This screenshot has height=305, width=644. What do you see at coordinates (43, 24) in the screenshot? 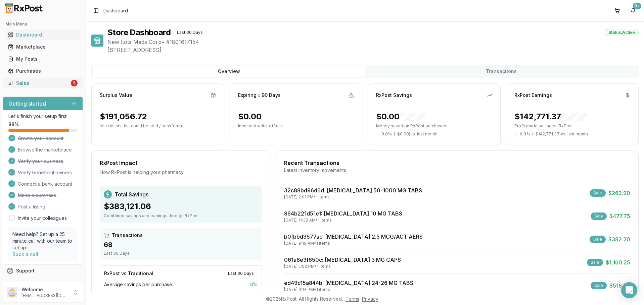
I see `h2: Main Menu` at bounding box center [43, 24].